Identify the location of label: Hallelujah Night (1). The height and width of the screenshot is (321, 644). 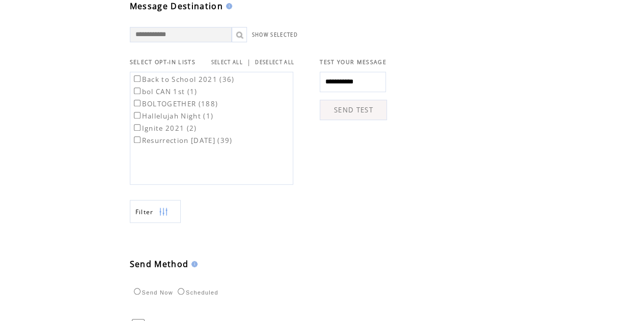
(173, 116).